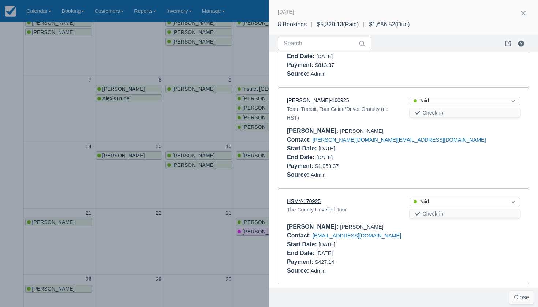  What do you see at coordinates (522, 298) in the screenshot?
I see `button: Close` at bounding box center [522, 298].